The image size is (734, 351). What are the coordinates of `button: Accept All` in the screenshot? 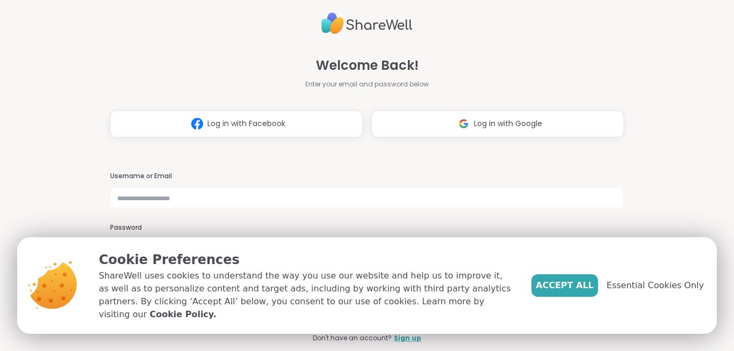 It's located at (565, 286).